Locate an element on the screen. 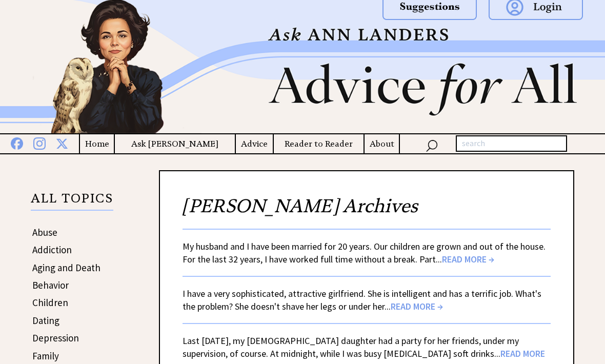  img: x%20blue.png is located at coordinates (62, 142).